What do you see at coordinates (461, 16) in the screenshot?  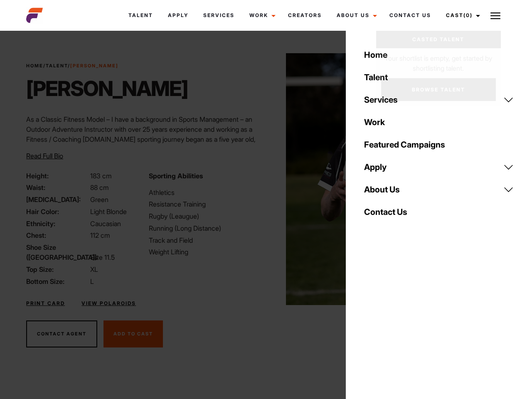 I see `a: Cast(0)` at bounding box center [461, 16].